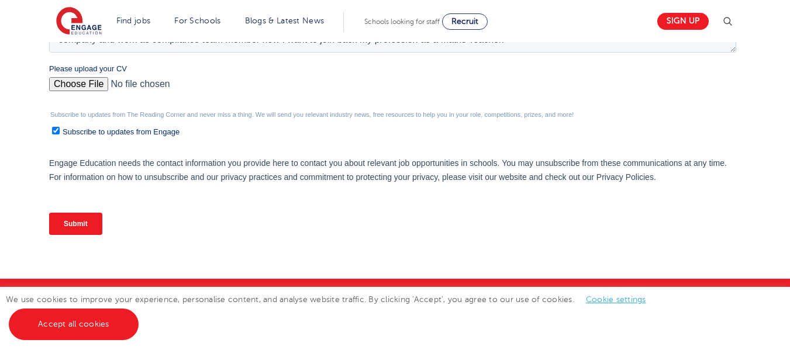 This screenshot has height=350, width=790. What do you see at coordinates (517, 50) in the screenshot?
I see `input: *Contact Number` at bounding box center [517, 50].